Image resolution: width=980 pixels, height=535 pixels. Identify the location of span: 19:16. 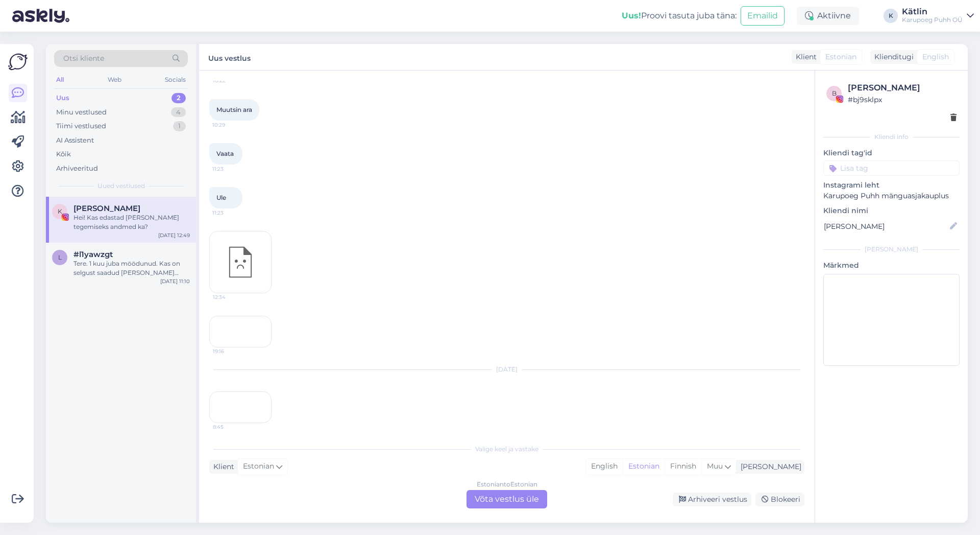
(232, 351).